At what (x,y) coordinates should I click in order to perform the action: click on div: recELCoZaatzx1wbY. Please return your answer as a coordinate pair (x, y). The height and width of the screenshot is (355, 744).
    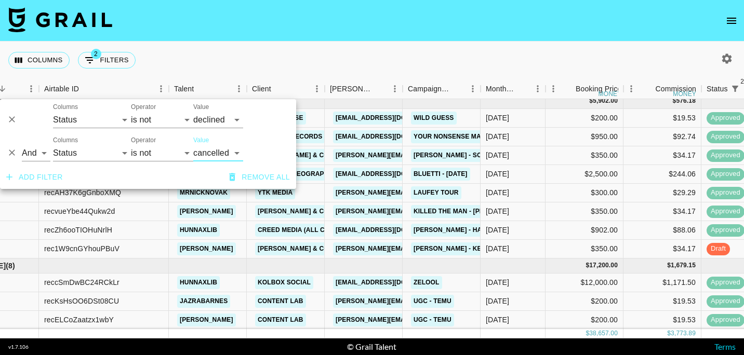
    Looking at the image, I should click on (79, 320).